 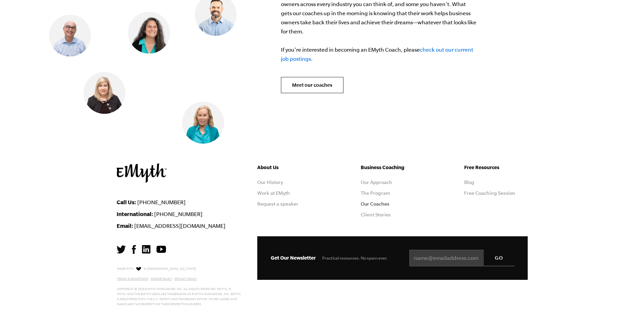 I want to click on a: Our Approach, so click(x=376, y=183).